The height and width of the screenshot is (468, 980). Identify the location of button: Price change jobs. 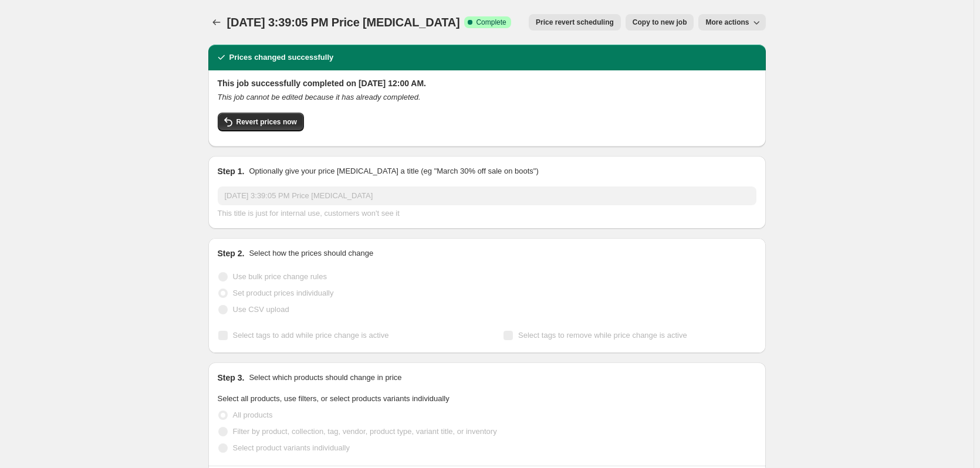
(217, 22).